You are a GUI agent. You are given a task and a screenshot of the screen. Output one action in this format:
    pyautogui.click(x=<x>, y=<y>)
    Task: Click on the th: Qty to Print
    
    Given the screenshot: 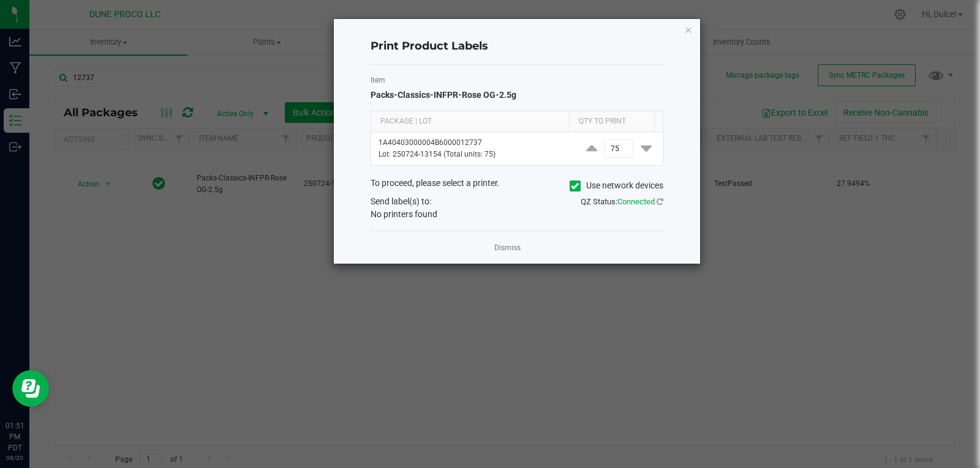 What is the action you would take?
    pyautogui.click(x=611, y=122)
    